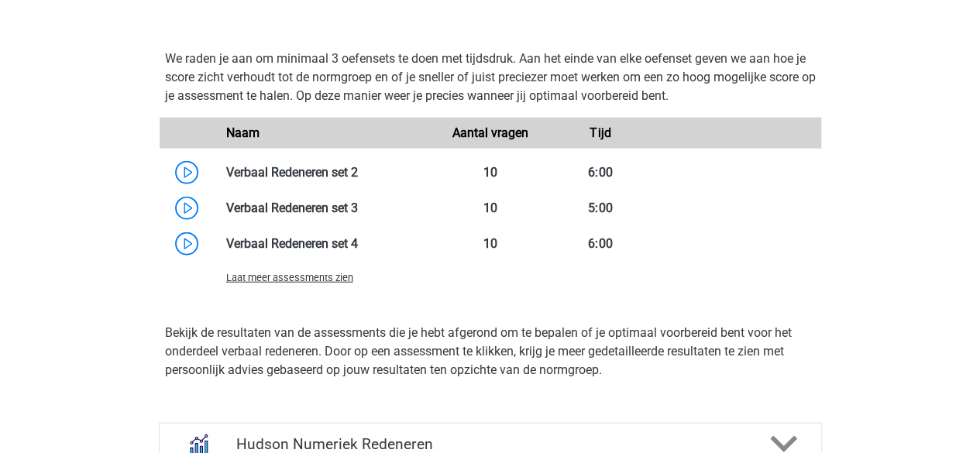  What do you see at coordinates (490, 351) in the screenshot?
I see `p: Bekijk de resultaten van de assessments die je hebt afgerond om te bepalen of je optimaal voorber...` at bounding box center [490, 351].